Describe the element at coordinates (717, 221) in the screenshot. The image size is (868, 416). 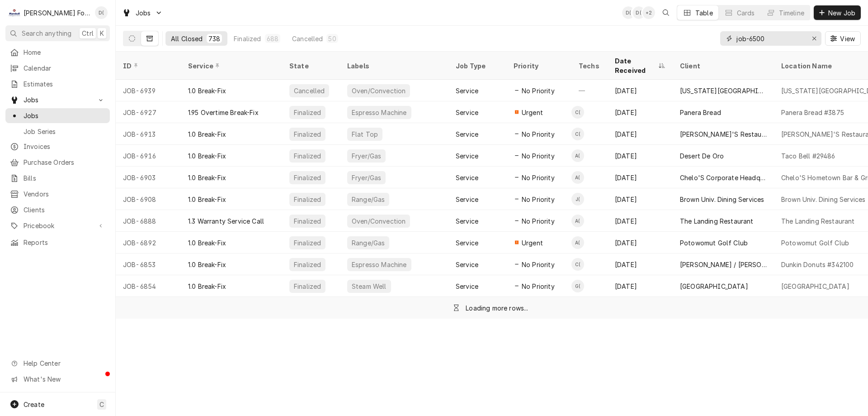
I see `div: The Landing Restaurant` at that location.